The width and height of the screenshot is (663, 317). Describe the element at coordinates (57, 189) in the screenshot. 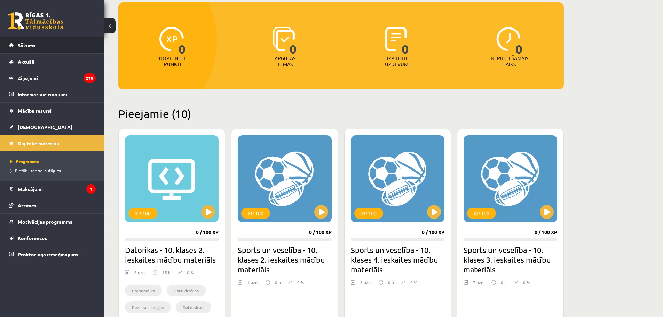

I see `legend: Maksājumi` at that location.